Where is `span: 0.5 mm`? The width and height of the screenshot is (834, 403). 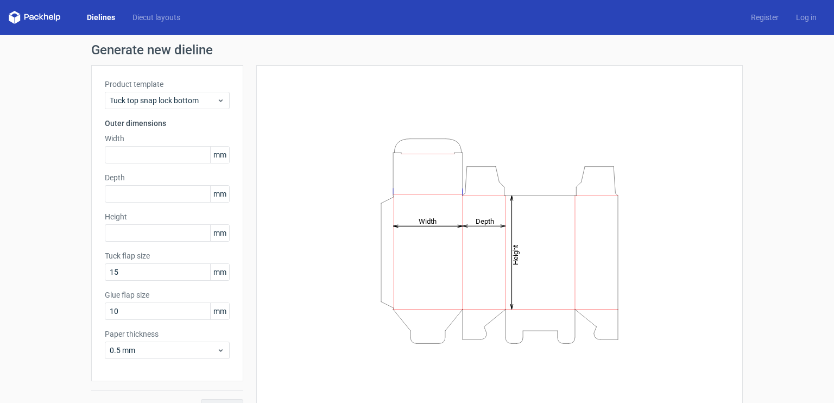 span: 0.5 mm is located at coordinates (163, 350).